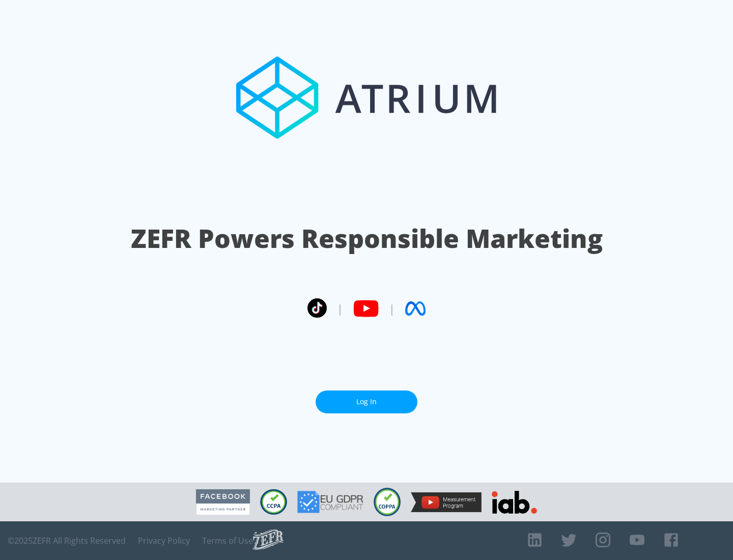 The image size is (733, 560). Describe the element at coordinates (514, 502) in the screenshot. I see `img: IAB` at that location.